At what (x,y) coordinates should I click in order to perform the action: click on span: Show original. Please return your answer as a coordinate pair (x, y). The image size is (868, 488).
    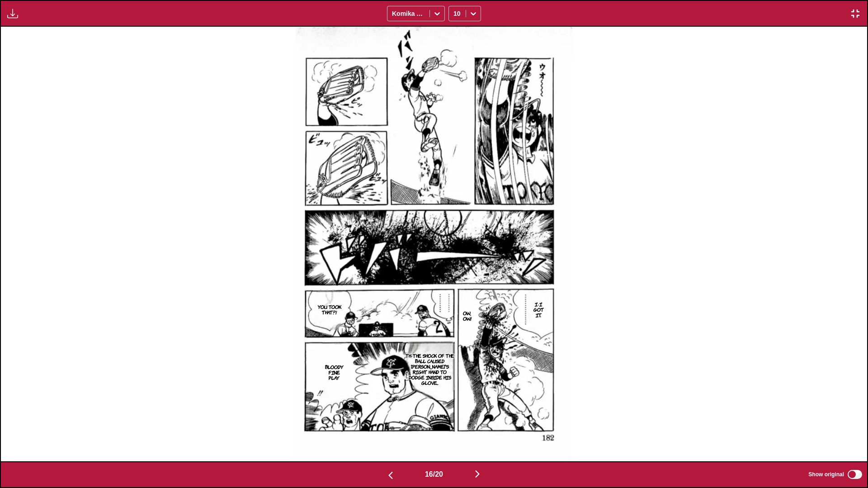
    Looking at the image, I should click on (826, 475).